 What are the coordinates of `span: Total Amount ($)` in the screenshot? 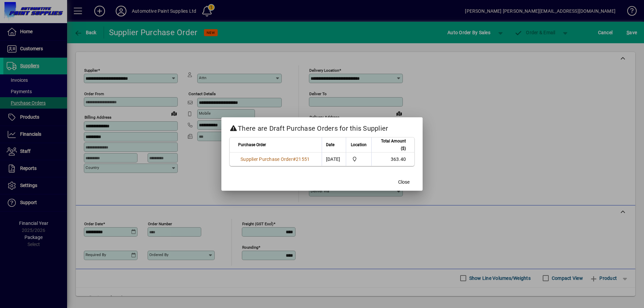 It's located at (391, 145).